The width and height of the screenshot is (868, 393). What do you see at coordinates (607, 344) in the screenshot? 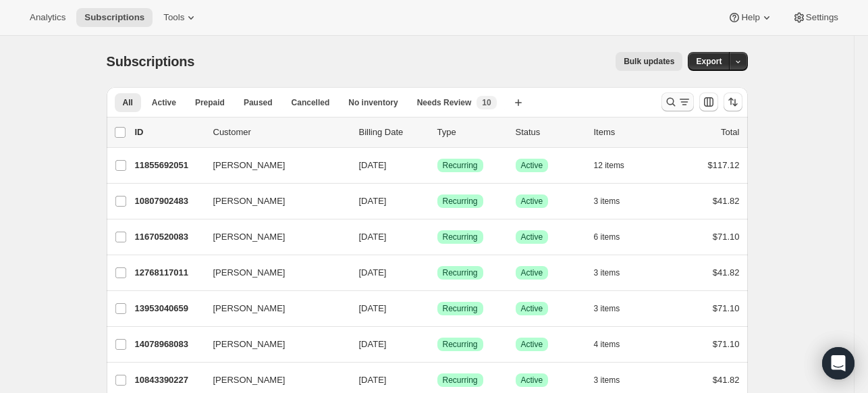
I see `span: 4 items` at bounding box center [607, 344].